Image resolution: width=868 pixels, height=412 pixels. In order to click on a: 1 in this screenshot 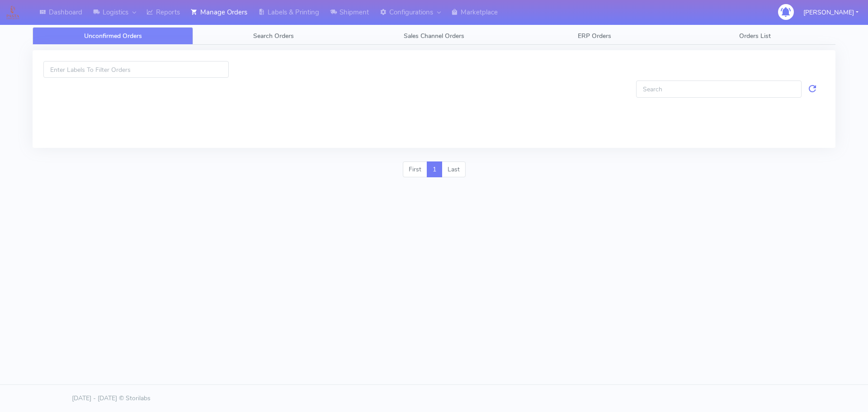, I will do `click(435, 169)`.